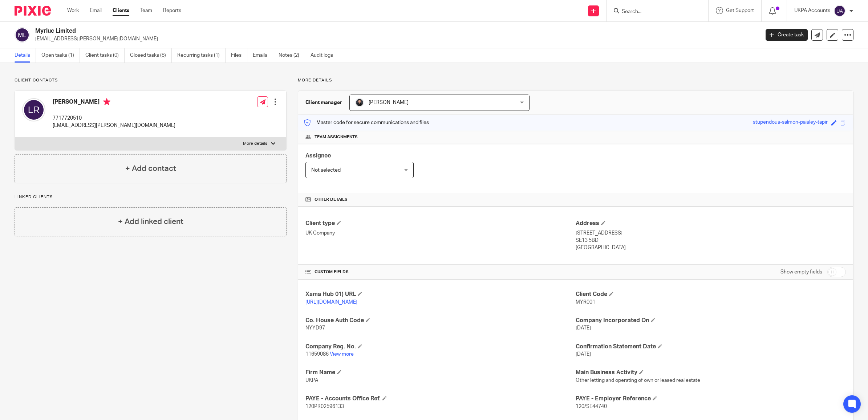 The width and height of the screenshot is (868, 420). I want to click on span: Assignee, so click(318, 156).